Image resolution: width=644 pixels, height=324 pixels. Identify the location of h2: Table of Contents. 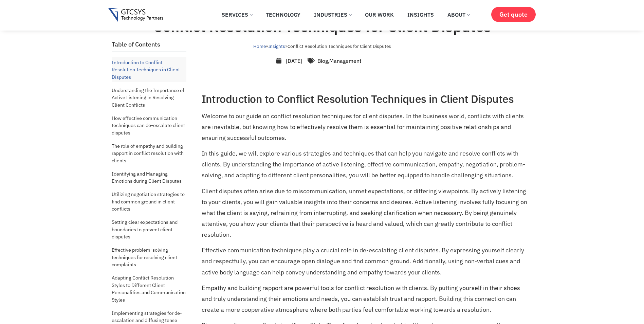
(149, 45).